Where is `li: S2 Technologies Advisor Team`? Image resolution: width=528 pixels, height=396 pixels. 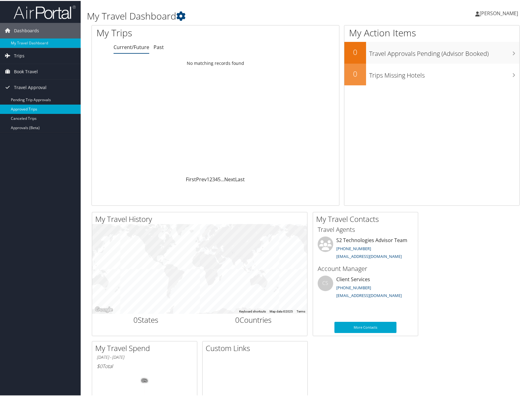
li: S2 Technologies Advisor Team is located at coordinates (366, 248).